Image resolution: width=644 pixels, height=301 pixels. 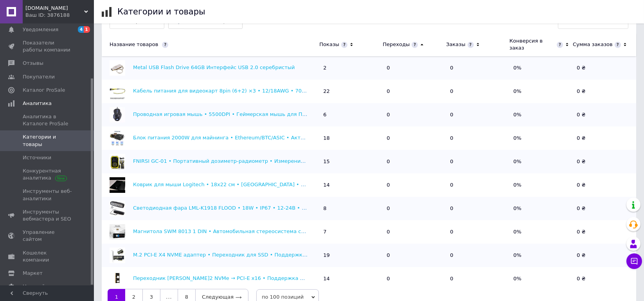 I want to click on span: 1, so click(x=86, y=29).